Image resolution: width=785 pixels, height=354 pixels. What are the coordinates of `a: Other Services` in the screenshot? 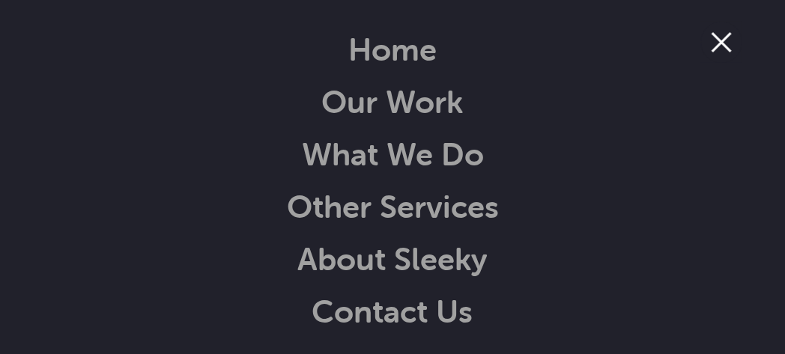 It's located at (374, 206).